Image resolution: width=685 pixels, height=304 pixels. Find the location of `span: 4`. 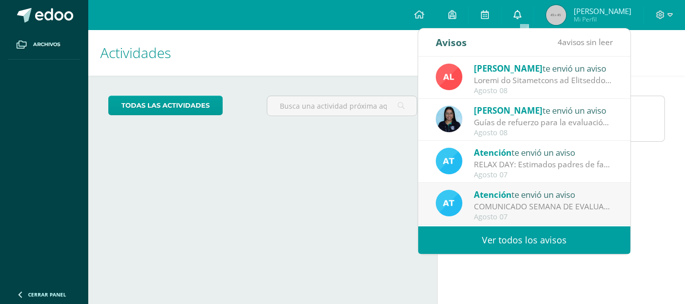

span: 4 is located at coordinates (560, 42).